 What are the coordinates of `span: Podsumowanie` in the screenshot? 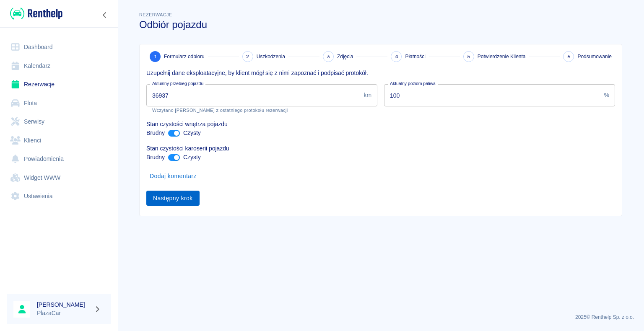 It's located at (595, 56).